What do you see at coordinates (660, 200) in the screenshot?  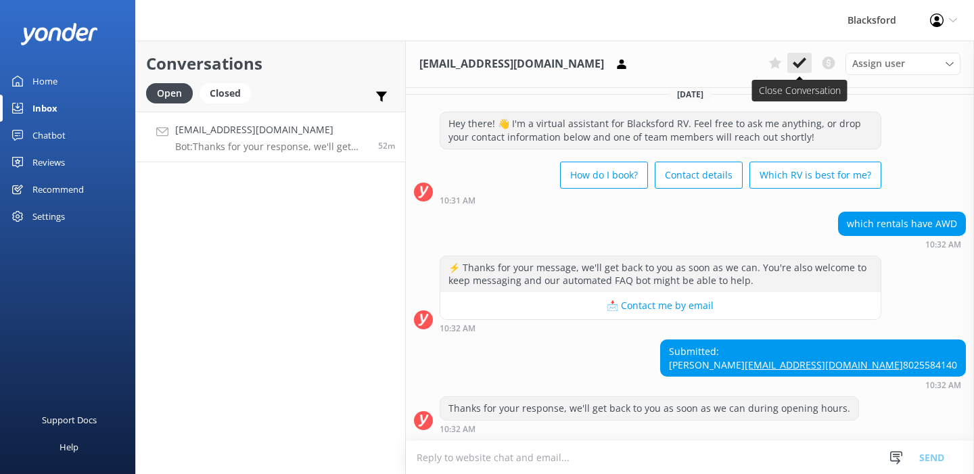 I see `div: Sep 25 2025 11:31am (UTC -06:00) America/Chihuahua` at bounding box center [660, 200].